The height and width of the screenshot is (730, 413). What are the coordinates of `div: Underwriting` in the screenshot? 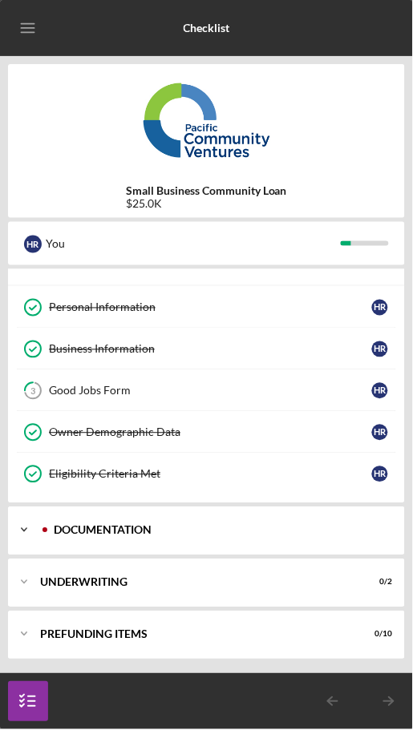 It's located at (196, 583).